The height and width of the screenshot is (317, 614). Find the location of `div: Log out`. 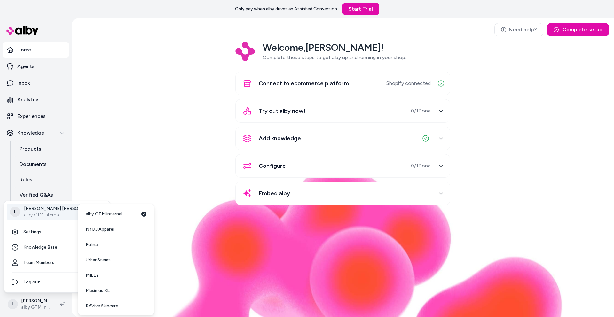

div: Log out is located at coordinates (57, 283).